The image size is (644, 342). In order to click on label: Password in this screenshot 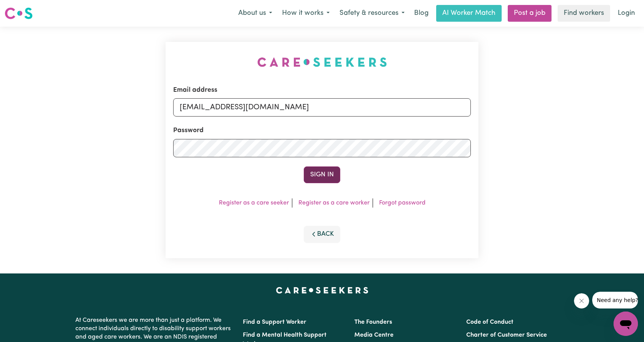, I will do `click(189, 131)`.